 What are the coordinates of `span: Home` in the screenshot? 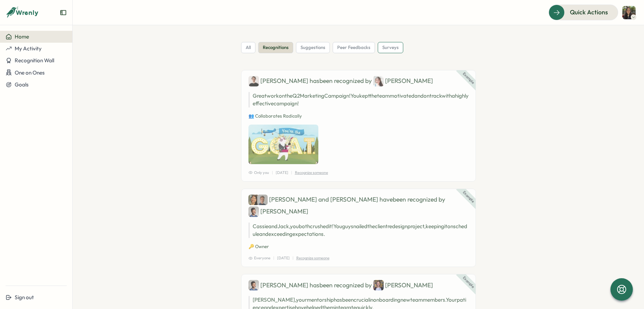 It's located at (22, 36).